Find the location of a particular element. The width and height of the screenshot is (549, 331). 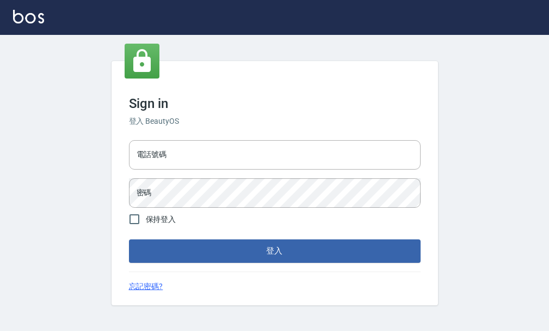

span: 保持登入 is located at coordinates (161, 219).